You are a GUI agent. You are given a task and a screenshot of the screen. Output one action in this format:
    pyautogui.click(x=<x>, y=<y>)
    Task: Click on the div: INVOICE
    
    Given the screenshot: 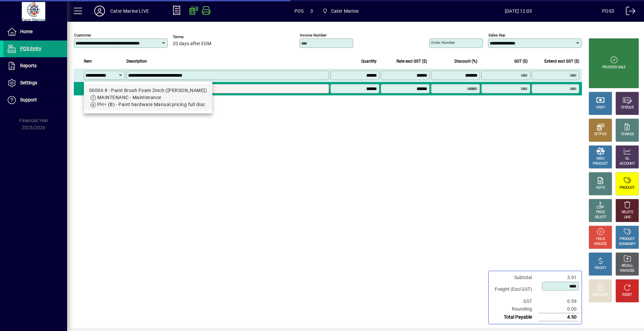 What is the action you would take?
    pyautogui.click(x=600, y=244)
    